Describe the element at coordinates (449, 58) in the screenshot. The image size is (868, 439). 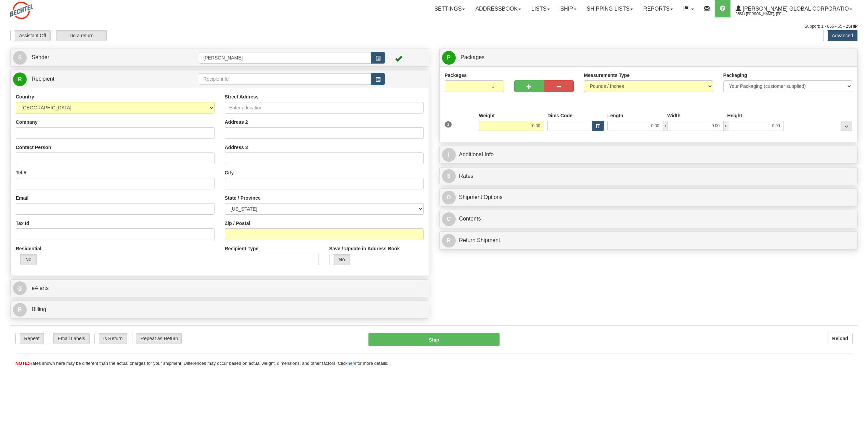
I see `span: P` at that location.